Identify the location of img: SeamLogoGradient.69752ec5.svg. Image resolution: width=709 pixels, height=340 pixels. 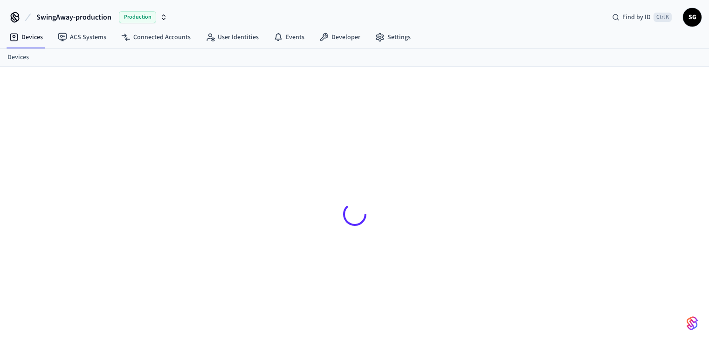
(692, 323).